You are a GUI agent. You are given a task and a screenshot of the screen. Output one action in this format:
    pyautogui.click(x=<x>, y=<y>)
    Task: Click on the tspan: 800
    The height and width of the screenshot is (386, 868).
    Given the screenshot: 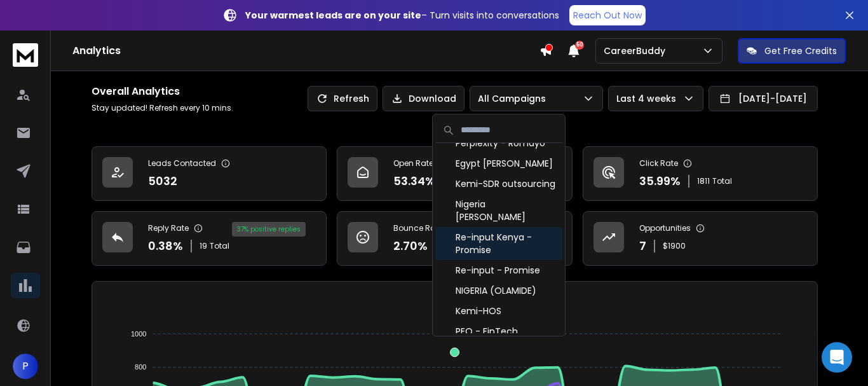 What is the action you would take?
    pyautogui.click(x=140, y=367)
    